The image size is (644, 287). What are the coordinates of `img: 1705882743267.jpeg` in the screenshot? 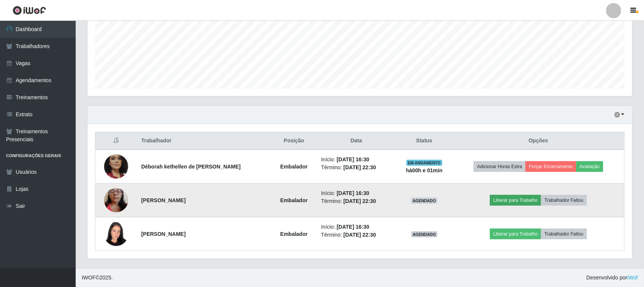 It's located at (116, 167).